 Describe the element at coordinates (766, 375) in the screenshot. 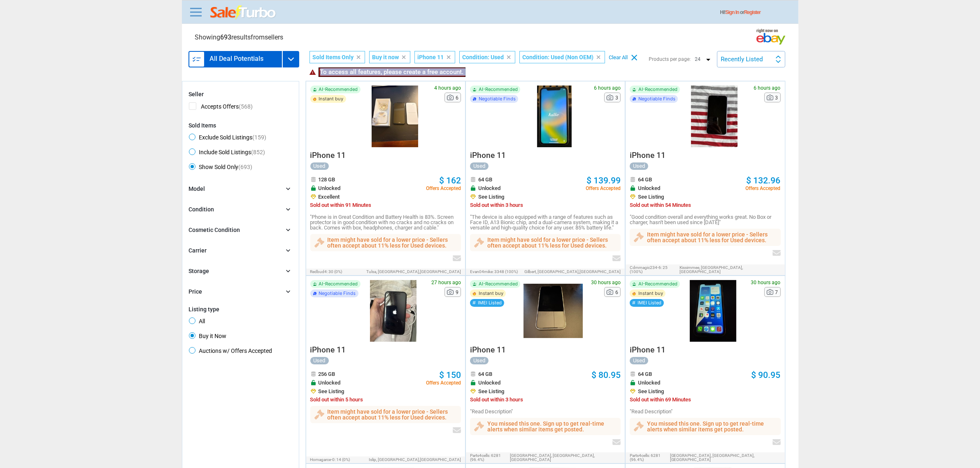

I see `a: $ 90.95` at that location.